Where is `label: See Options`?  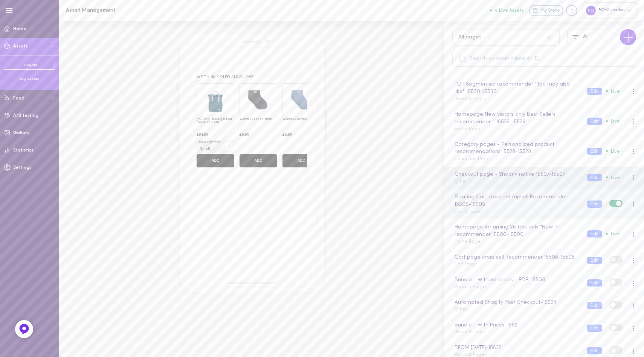
label: See Options is located at coordinates (210, 143).